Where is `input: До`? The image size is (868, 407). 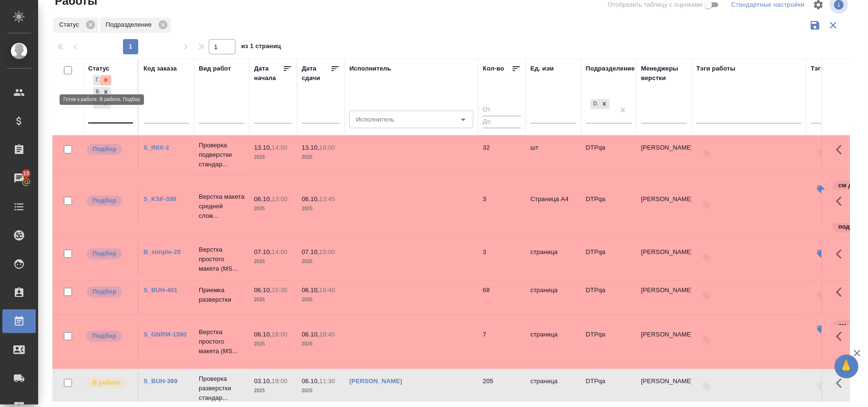
input: До is located at coordinates (502, 121).